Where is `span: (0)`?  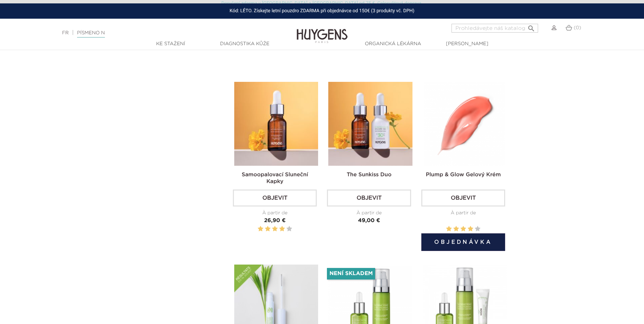 span: (0) is located at coordinates (577, 28).